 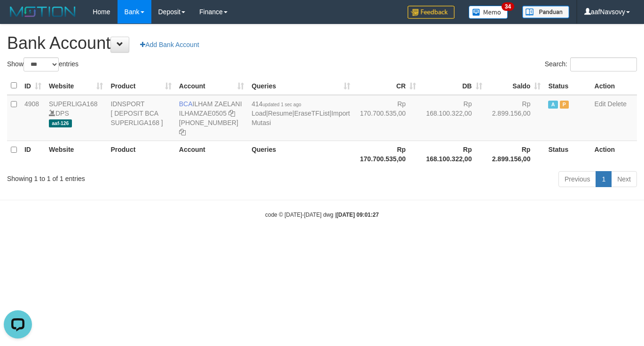 What do you see at coordinates (280, 113) in the screenshot?
I see `a: Resume` at bounding box center [280, 113].